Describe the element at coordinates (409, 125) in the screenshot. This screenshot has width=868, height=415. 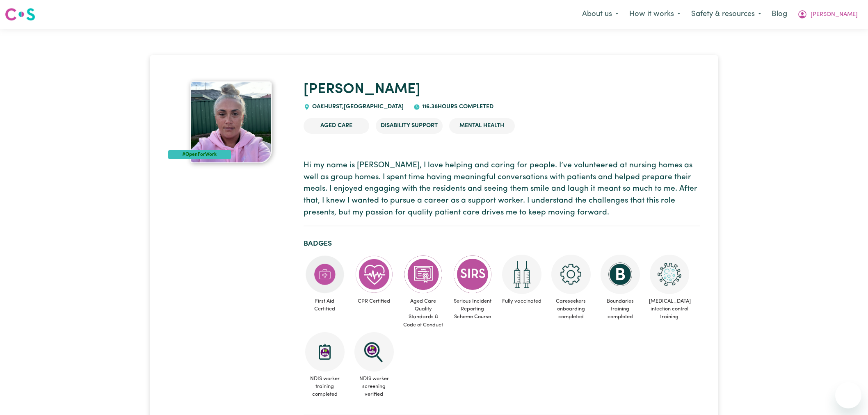
I see `li: Disability Support` at that location.